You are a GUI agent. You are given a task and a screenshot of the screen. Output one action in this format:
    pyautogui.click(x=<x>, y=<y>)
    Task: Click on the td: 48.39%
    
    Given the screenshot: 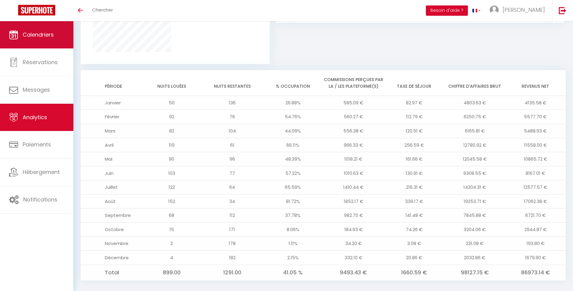 What is the action you would take?
    pyautogui.click(x=293, y=159)
    